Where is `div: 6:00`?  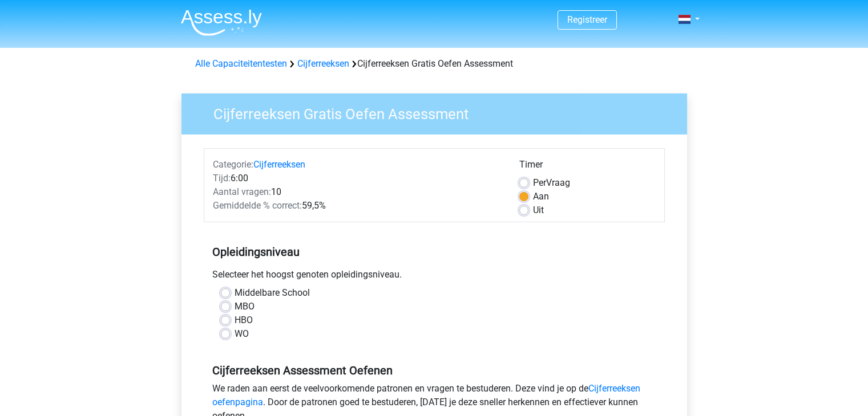 div: 6:00 is located at coordinates (357, 178).